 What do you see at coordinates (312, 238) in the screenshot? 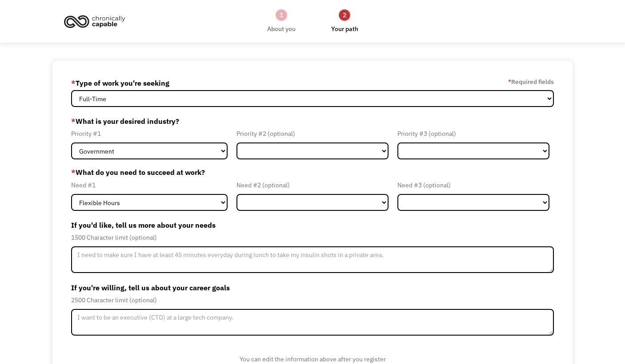
I see `div: 1500 Character limit (optional)` at bounding box center [312, 238].